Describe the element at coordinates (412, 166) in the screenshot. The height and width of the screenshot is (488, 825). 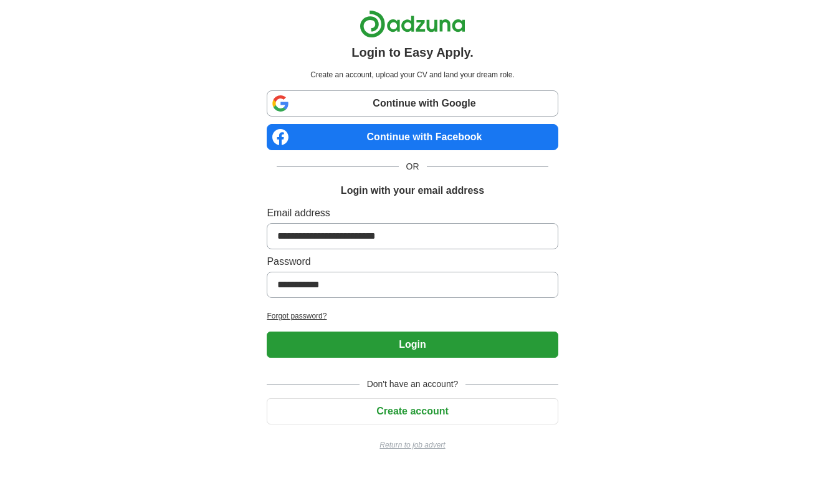
I see `span: OR` at that location.